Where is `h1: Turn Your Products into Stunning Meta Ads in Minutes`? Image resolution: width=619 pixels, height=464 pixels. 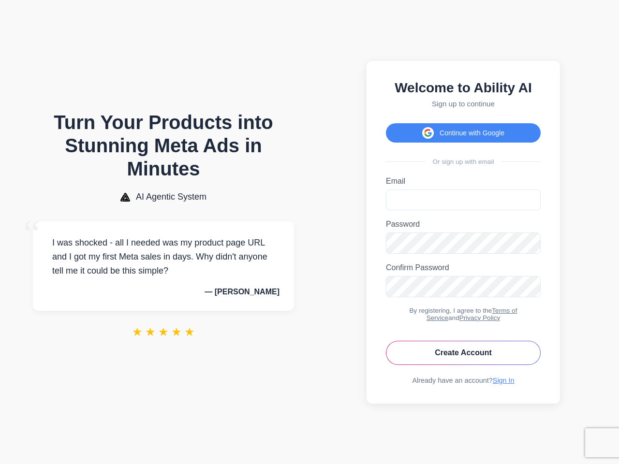
h1: Turn Your Products into Stunning Meta Ads in Minutes is located at coordinates (163, 146).